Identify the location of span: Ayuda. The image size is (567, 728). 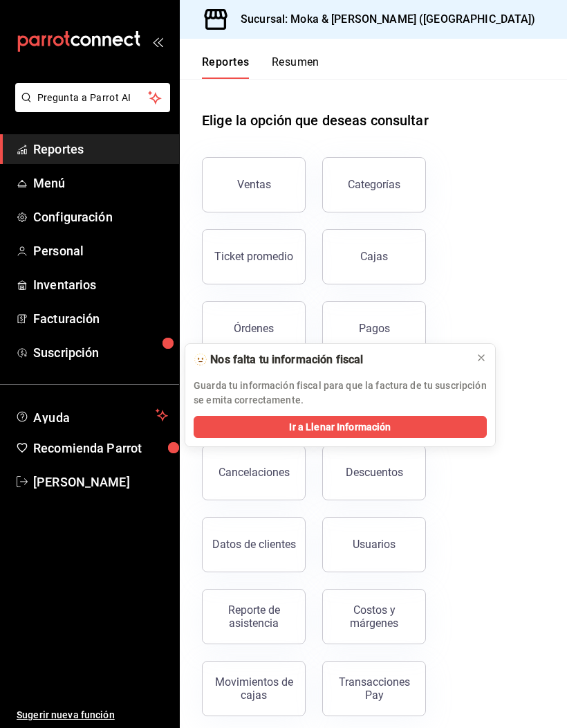
(92, 415).